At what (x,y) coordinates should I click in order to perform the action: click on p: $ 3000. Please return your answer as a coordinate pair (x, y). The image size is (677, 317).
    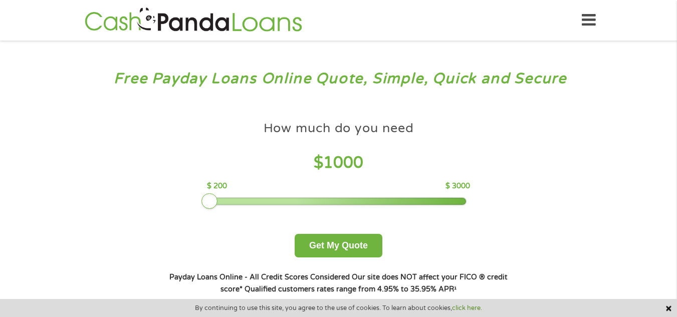
    Looking at the image, I should click on (457, 186).